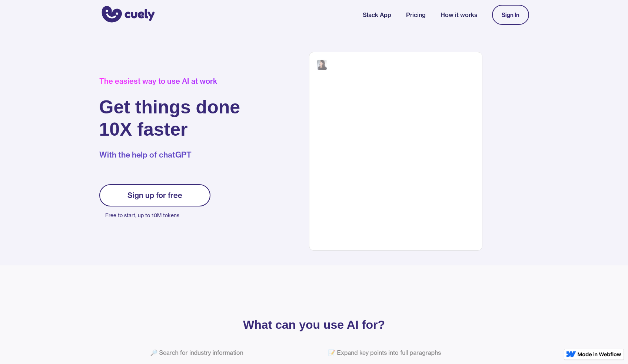  What do you see at coordinates (377, 15) in the screenshot?
I see `a: Slack App` at bounding box center [377, 15].